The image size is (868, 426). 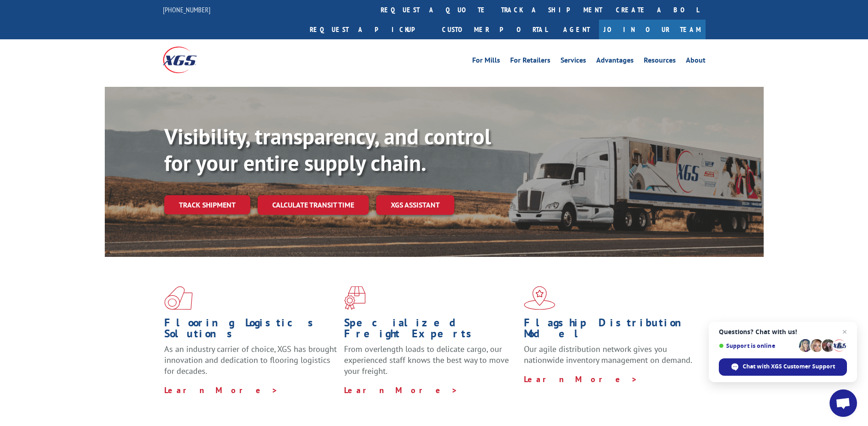 I want to click on span: Questions? Chat with us!, so click(x=783, y=332).